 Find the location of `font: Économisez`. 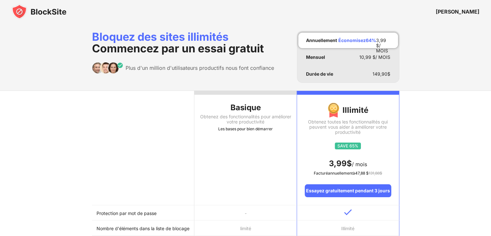

font: Économisez is located at coordinates (352, 40).